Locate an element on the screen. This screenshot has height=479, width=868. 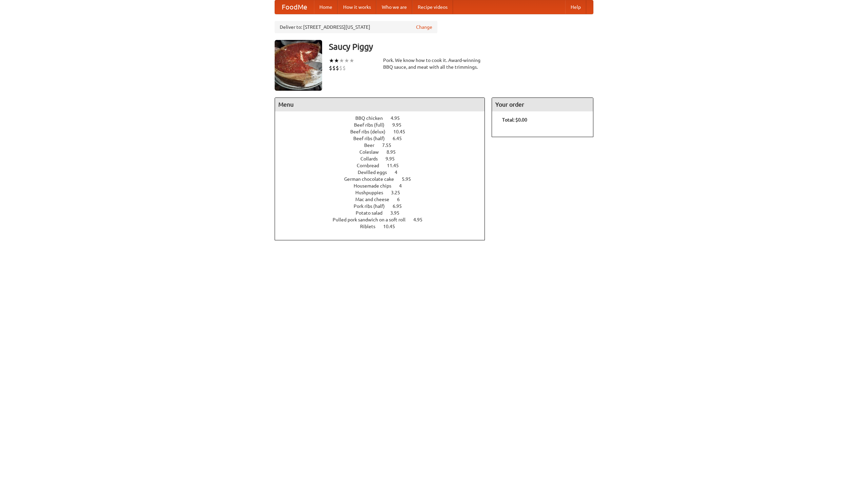
span: 3.25 is located at coordinates (398, 192).